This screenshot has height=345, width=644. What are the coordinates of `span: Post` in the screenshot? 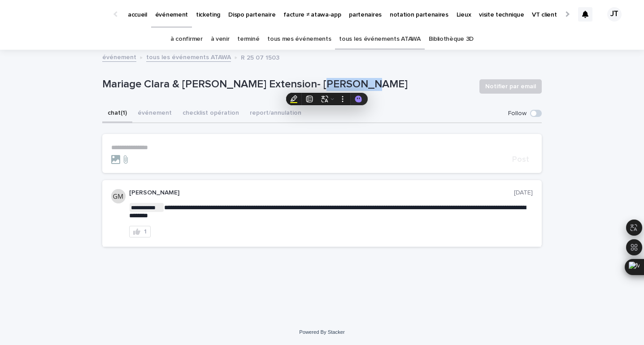 It's located at (521, 159).